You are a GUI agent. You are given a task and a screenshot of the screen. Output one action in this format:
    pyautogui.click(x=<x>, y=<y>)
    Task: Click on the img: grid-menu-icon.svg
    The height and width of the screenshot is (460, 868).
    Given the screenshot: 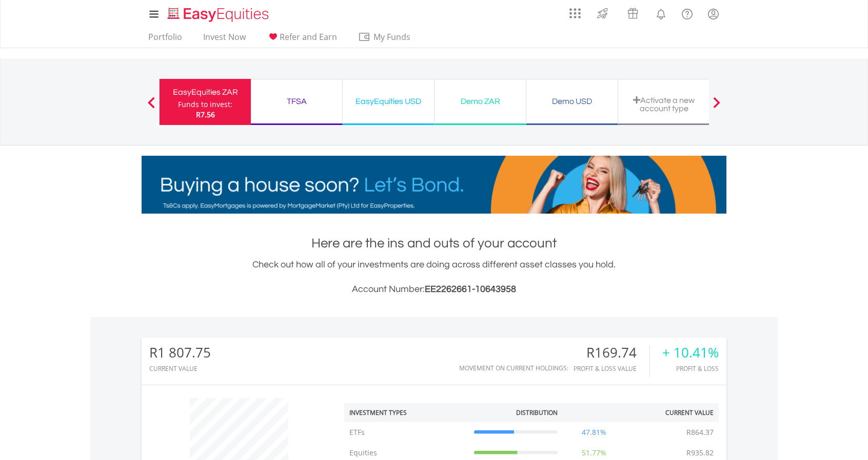 What is the action you would take?
    pyautogui.click(x=575, y=13)
    